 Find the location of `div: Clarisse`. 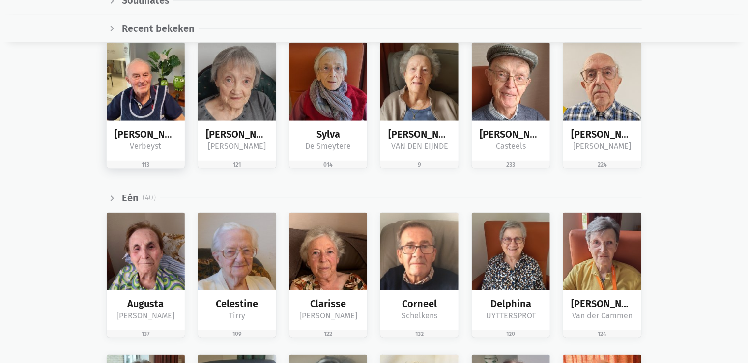

div: Clarisse is located at coordinates (328, 304).